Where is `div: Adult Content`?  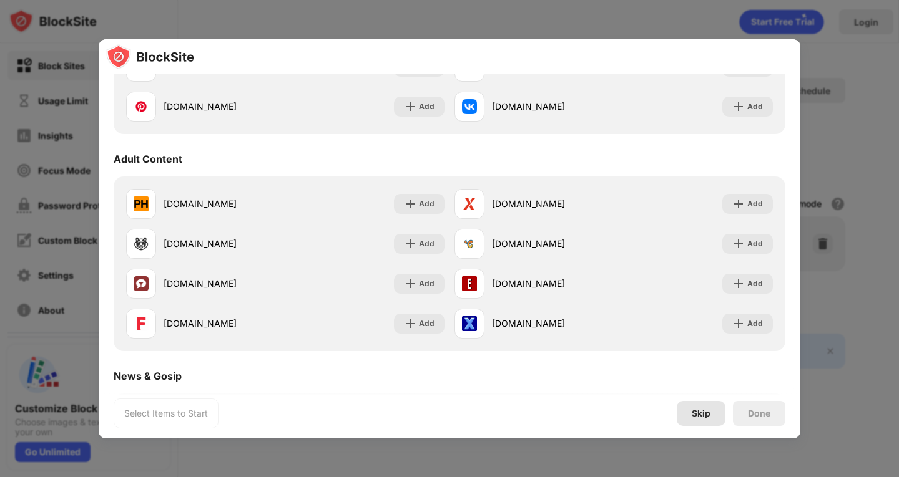
div: Adult Content is located at coordinates (148, 159).